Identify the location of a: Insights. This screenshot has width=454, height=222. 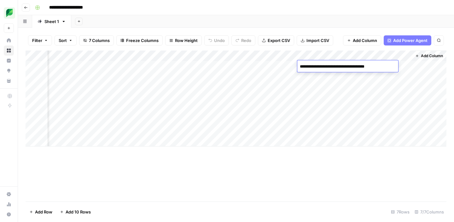
(9, 61).